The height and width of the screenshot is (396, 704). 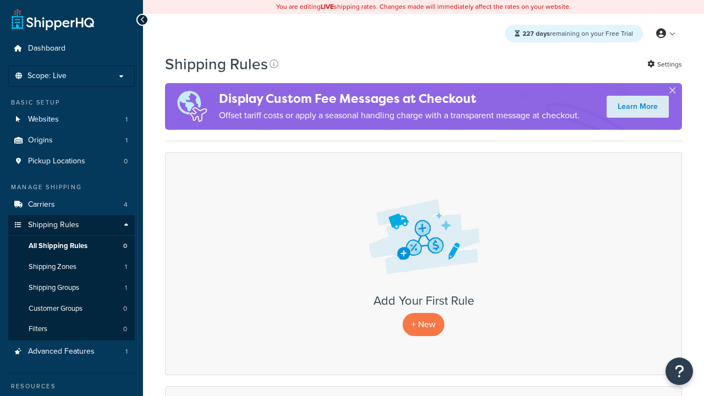 What do you see at coordinates (72, 288) in the screenshot?
I see `a: Shipping Groups 1` at bounding box center [72, 288].